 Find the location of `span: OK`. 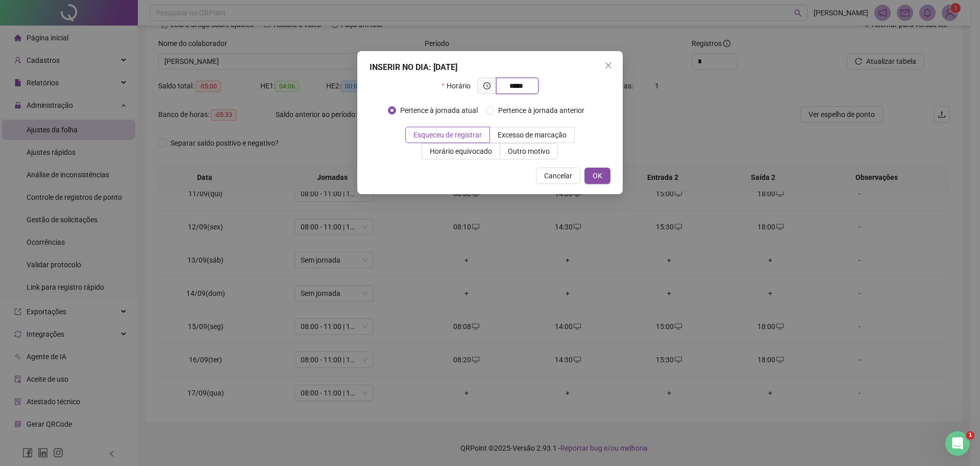

span: OK is located at coordinates (598, 176).